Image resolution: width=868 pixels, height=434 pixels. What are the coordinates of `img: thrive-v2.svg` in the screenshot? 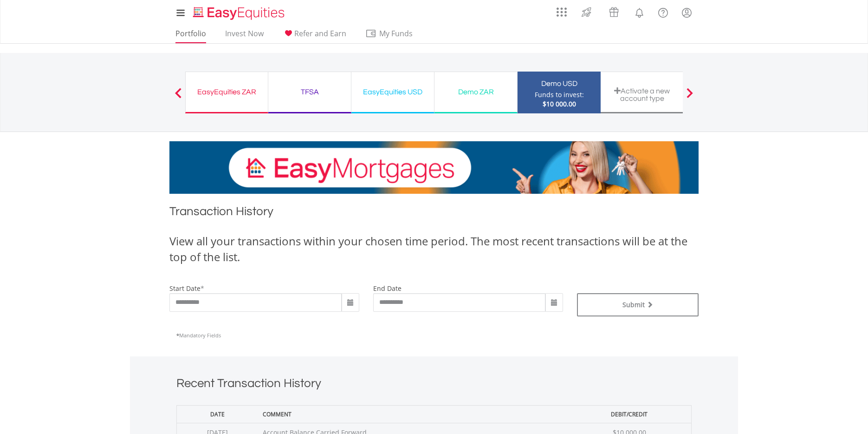 It's located at (586, 12).